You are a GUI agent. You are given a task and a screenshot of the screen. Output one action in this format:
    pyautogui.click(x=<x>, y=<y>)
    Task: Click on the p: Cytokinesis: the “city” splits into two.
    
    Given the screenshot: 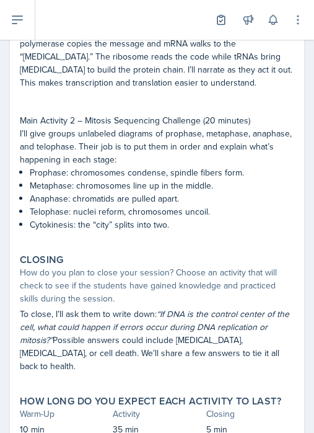 What is the action you would take?
    pyautogui.click(x=162, y=224)
    